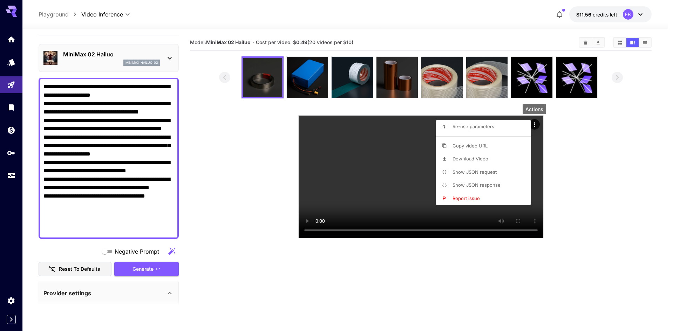 Image resolution: width=673 pixels, height=331 pixels. Describe the element at coordinates (471, 159) in the screenshot. I see `span: Download Video` at that location.